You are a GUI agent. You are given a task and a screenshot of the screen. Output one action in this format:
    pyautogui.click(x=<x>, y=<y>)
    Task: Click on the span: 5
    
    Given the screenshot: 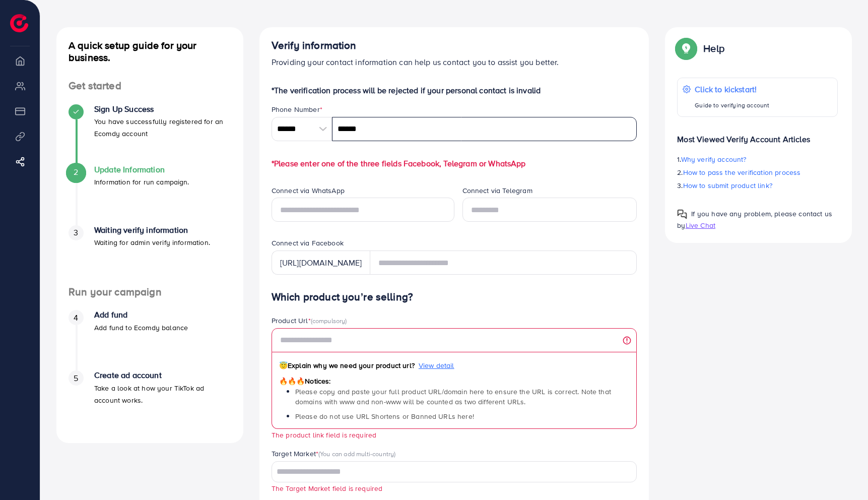 What is the action you would take?
    pyautogui.click(x=75, y=378)
    